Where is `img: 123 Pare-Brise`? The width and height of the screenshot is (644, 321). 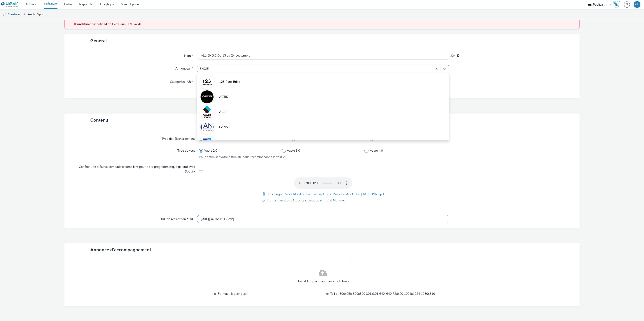
img: 123 Pare-Brise is located at coordinates (207, 82).